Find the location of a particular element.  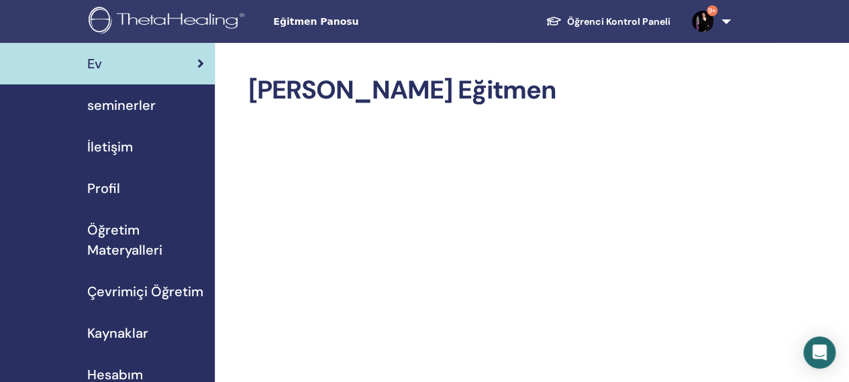

span: İletişim is located at coordinates (110, 147).